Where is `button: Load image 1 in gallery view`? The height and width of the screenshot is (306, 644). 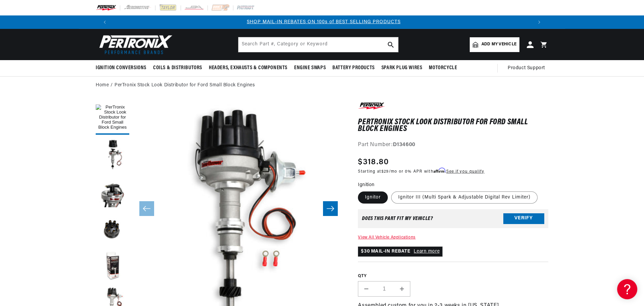 button: Load image 1 in gallery view is located at coordinates (112, 118).